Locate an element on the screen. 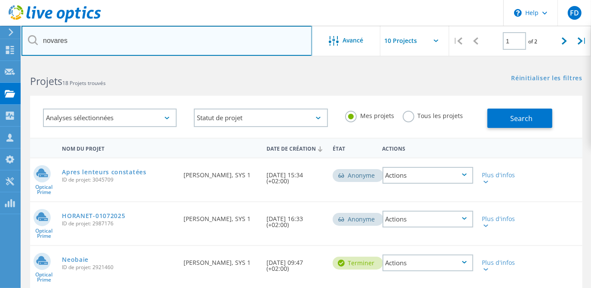 Image resolution: width=591 pixels, height=288 pixels. div: Statut de projet is located at coordinates (260, 118).